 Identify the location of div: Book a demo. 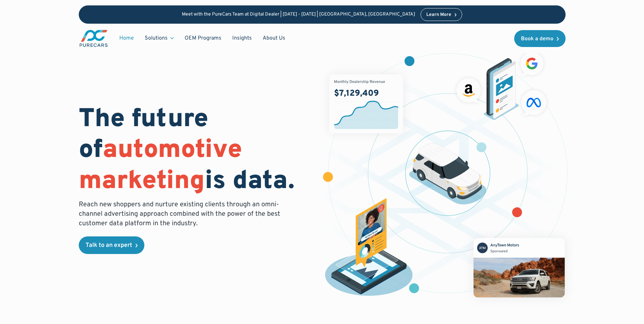
(537, 39).